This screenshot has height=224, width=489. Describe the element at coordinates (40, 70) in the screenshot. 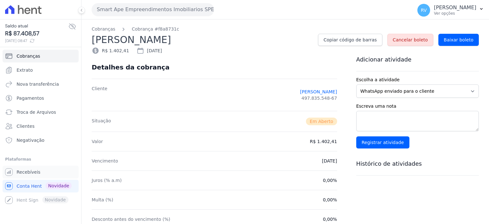

I see `a: Extrato` at that location.